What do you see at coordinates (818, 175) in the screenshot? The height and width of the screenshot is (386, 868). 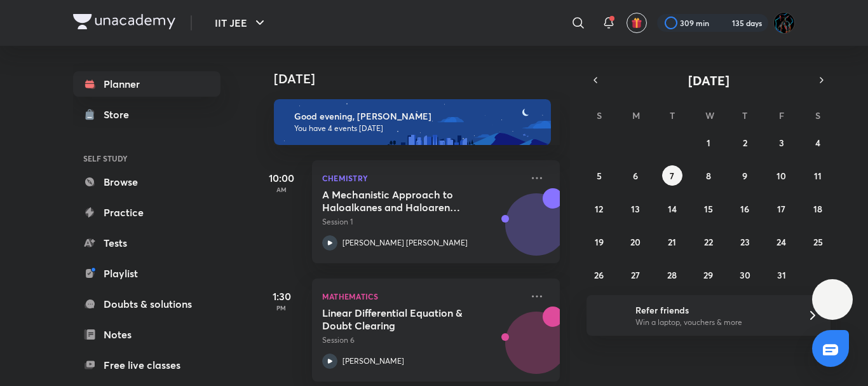 I see `button: October 11, 2025` at bounding box center [818, 175].